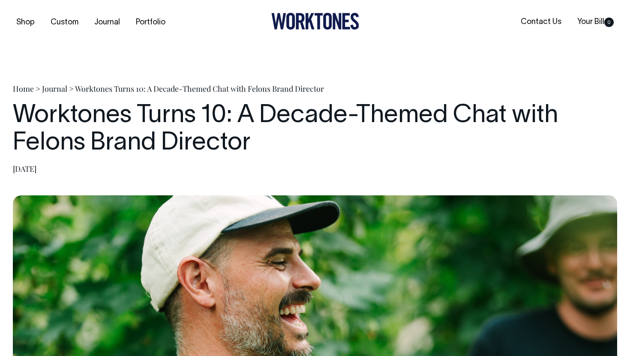  What do you see at coordinates (609, 22) in the screenshot?
I see `span: 0` at bounding box center [609, 22].